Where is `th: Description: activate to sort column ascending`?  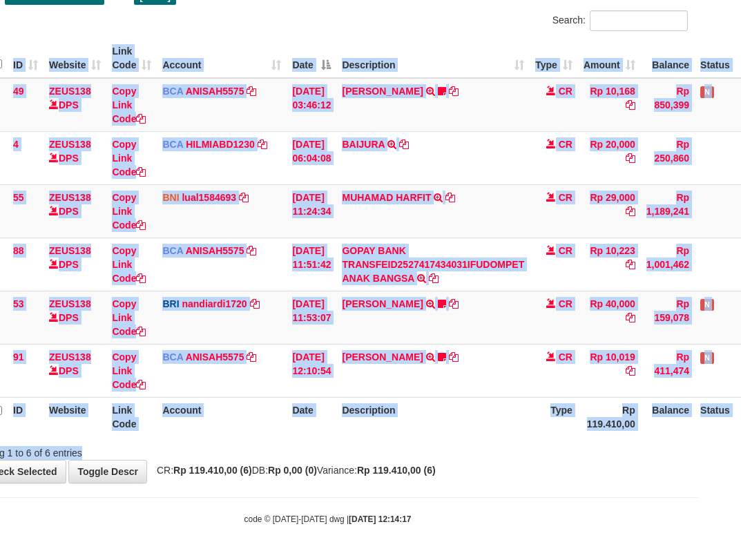
th: Description: activate to sort column ascending is located at coordinates (433, 58).